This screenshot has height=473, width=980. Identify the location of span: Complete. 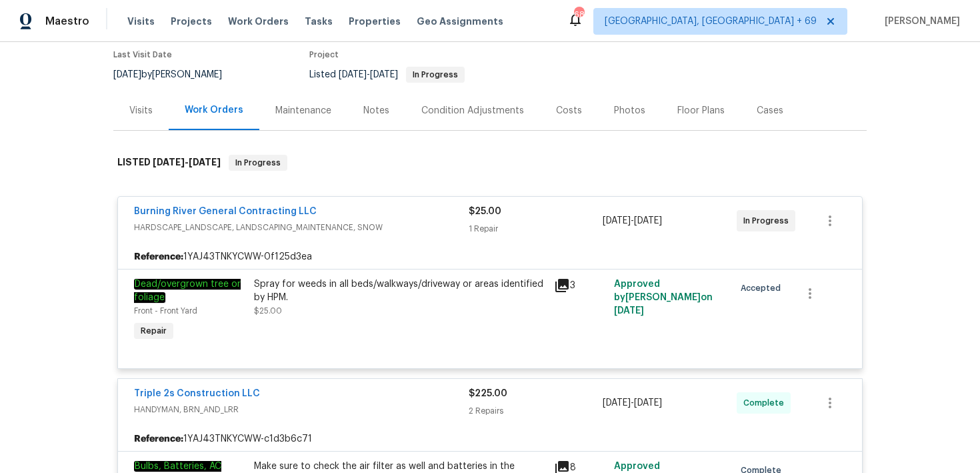
(766, 403).